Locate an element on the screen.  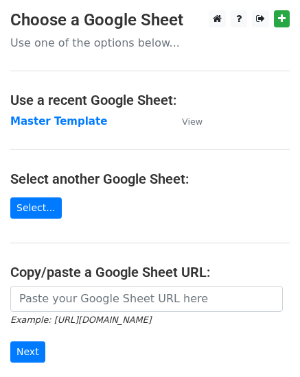
small: View is located at coordinates (192, 121).